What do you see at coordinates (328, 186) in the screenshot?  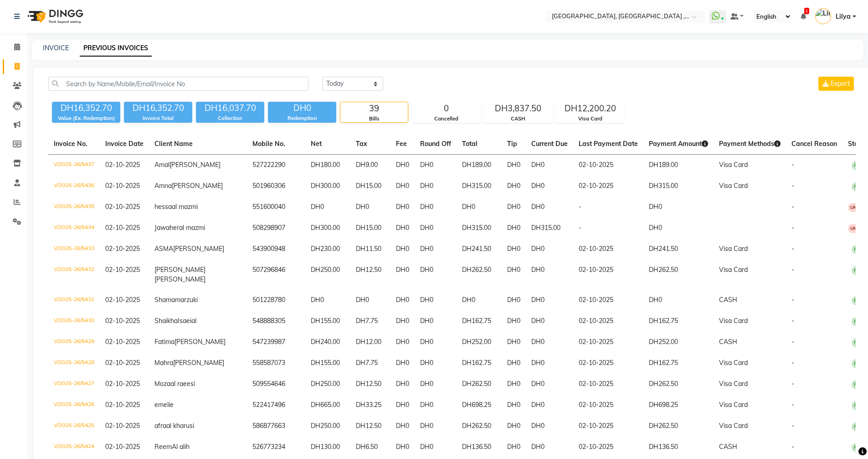 I see `td: DH300.00` at bounding box center [328, 186].